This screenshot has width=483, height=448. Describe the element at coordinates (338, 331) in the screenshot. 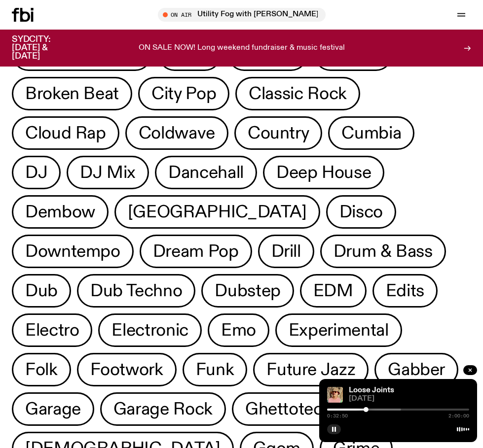

I see `span: Experimental` at that location.